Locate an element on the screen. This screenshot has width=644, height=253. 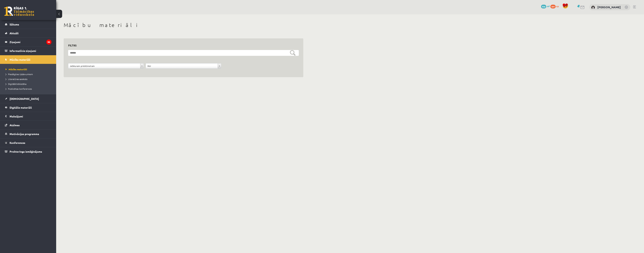
span: 501 is located at coordinates (553, 6).